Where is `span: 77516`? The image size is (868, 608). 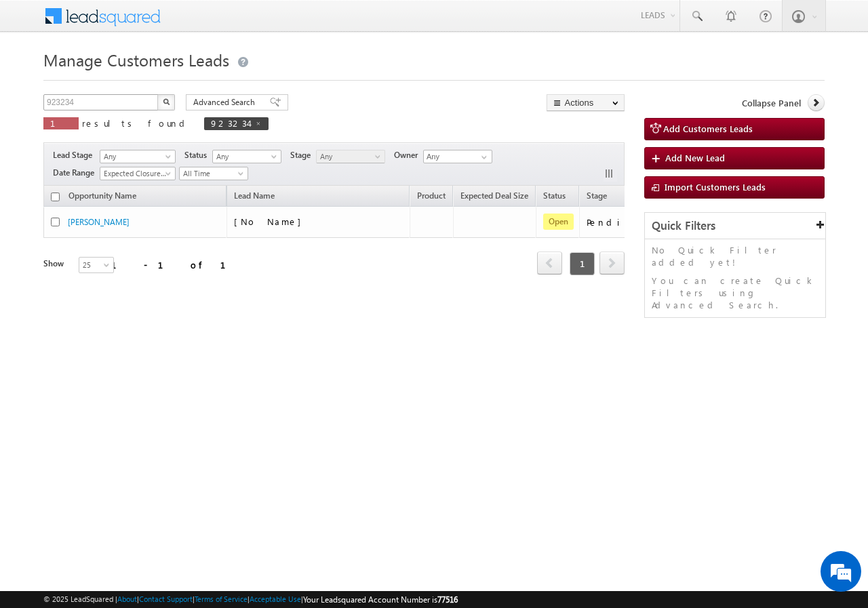 span: 77516 is located at coordinates (448, 599).